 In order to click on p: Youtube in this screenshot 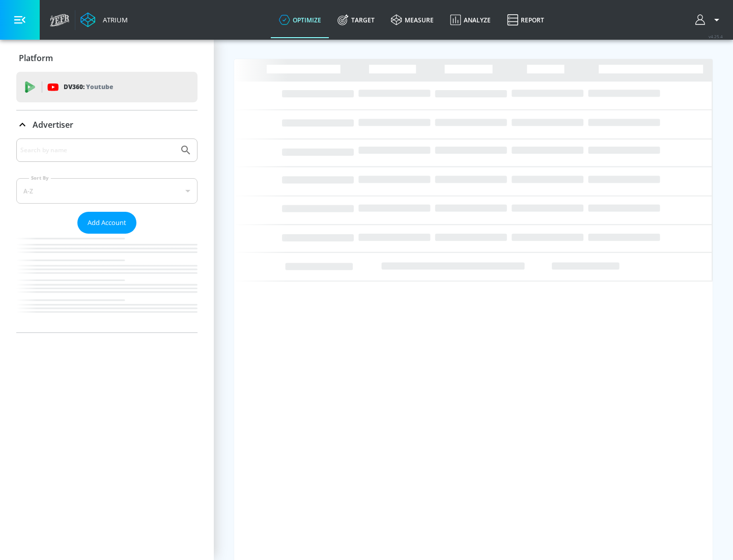, I will do `click(100, 87)`.